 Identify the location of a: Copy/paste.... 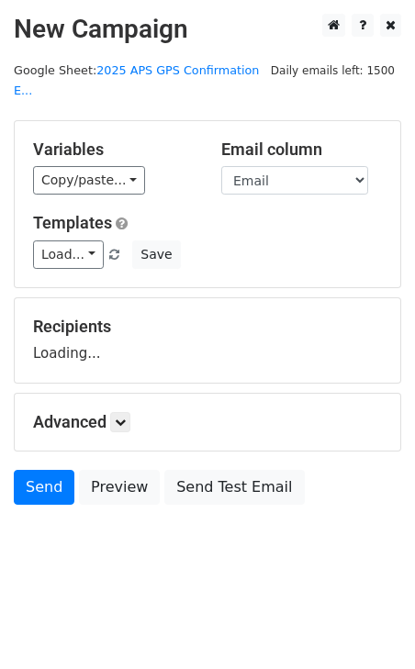
(89, 180).